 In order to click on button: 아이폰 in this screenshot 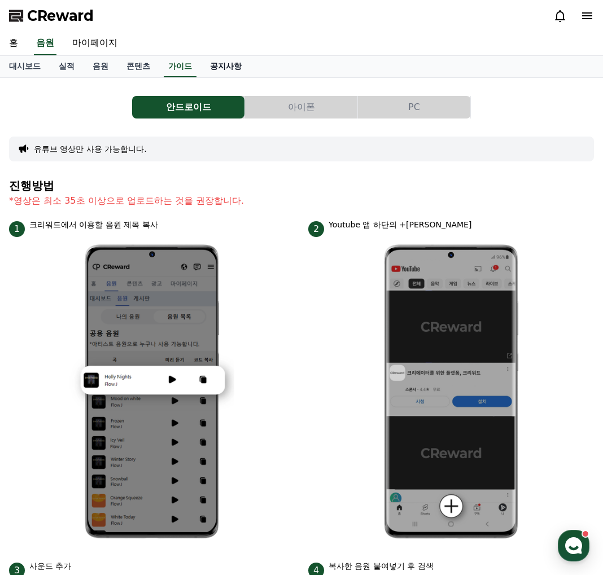, I will do `click(301, 107)`.